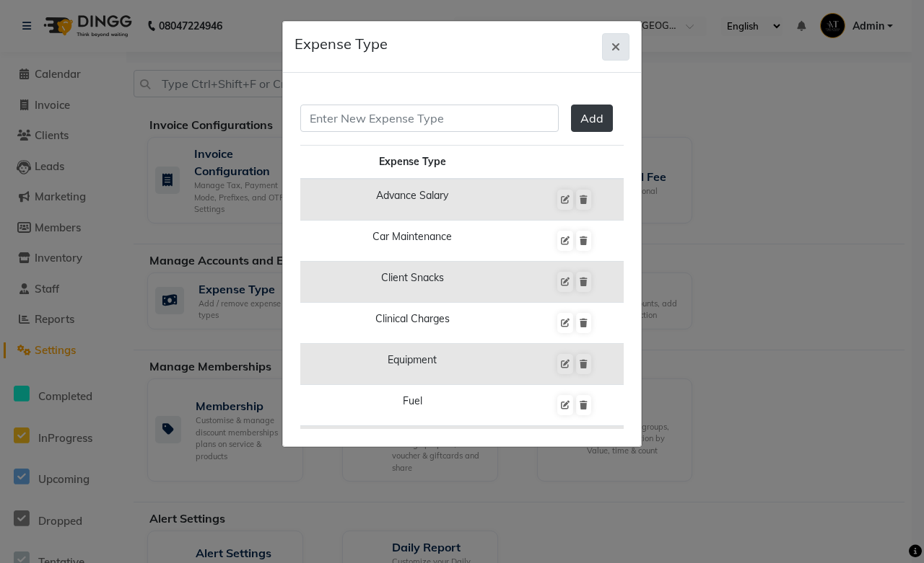  I want to click on td: Client Snacks, so click(412, 282).